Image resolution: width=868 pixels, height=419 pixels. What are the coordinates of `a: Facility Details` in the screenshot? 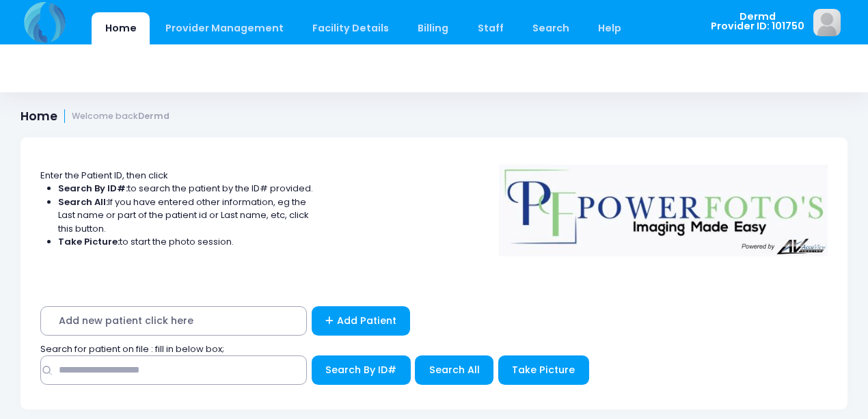 It's located at (351, 28).